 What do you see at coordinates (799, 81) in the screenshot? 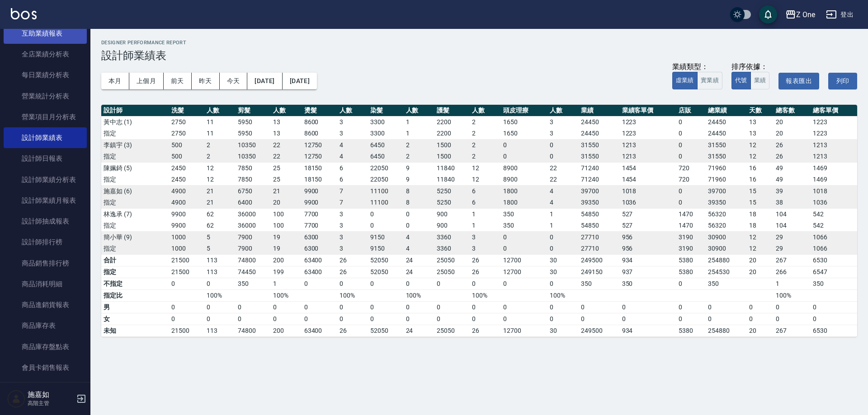
I see `button: 報表匯出` at bounding box center [799, 81].